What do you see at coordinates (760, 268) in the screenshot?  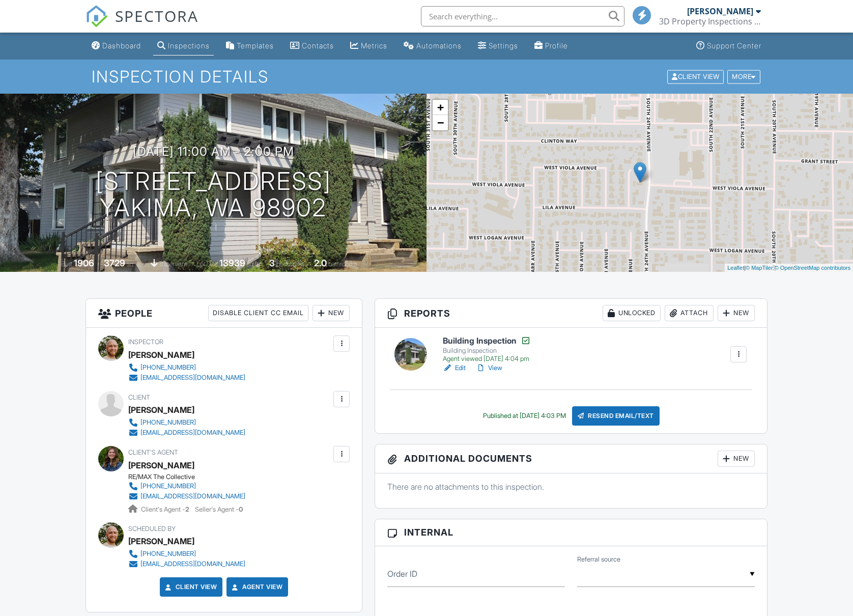 I see `a: © MapTiler` at bounding box center [760, 268].